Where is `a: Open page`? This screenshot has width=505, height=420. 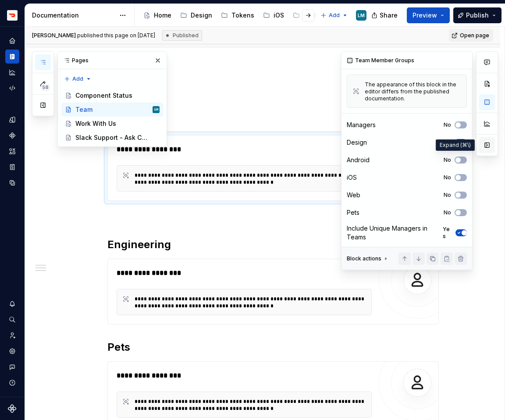 a: Open page is located at coordinates (471, 36).